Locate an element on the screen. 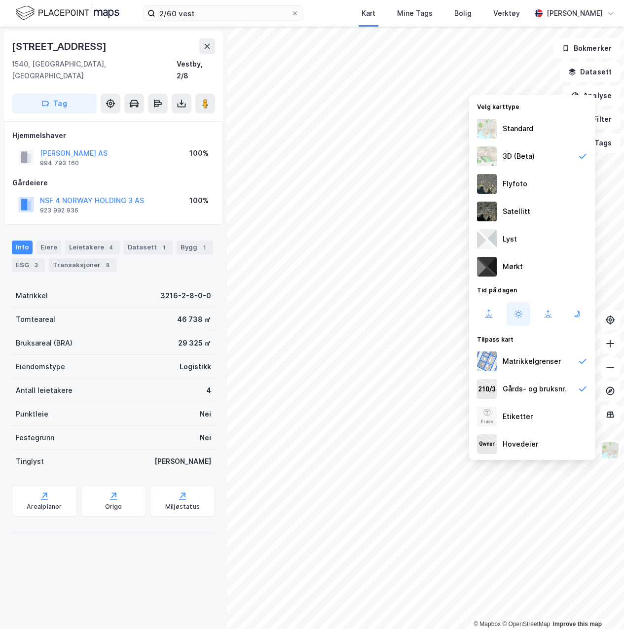 This screenshot has height=629, width=624. img: cadastreKeys.547ab17ec502f5a4ef2b.jpeg is located at coordinates (487, 389).